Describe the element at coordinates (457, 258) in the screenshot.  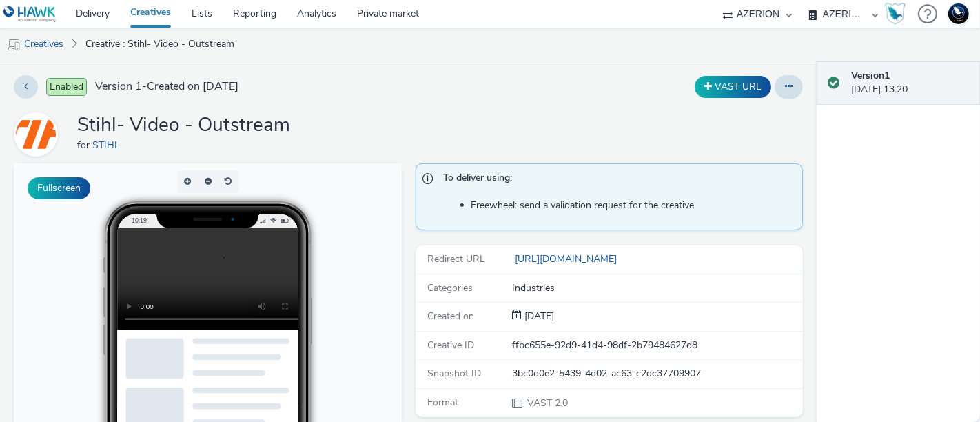
I see `span: Redirect URL` at that location.